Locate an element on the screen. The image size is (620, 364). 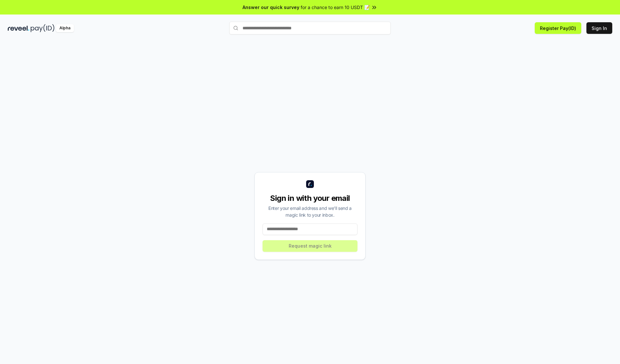
span: Answer our quick survey is located at coordinates (271, 7).